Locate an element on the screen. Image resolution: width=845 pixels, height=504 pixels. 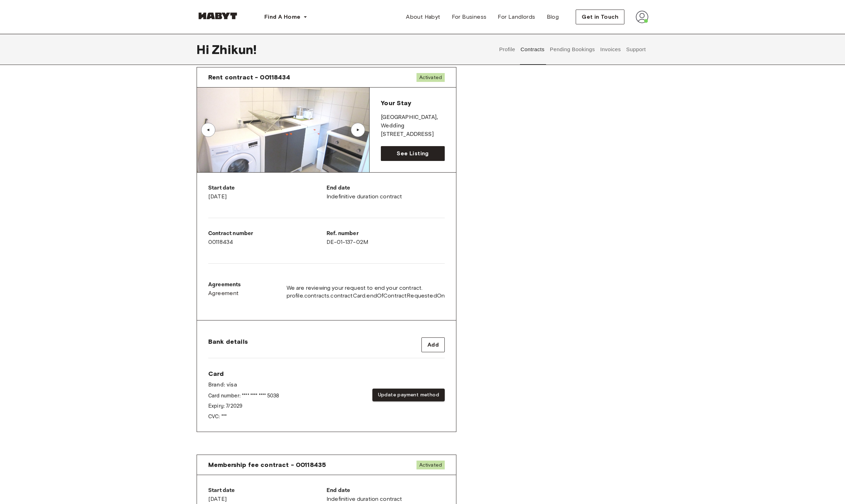
button: Update payment method is located at coordinates (408, 395).